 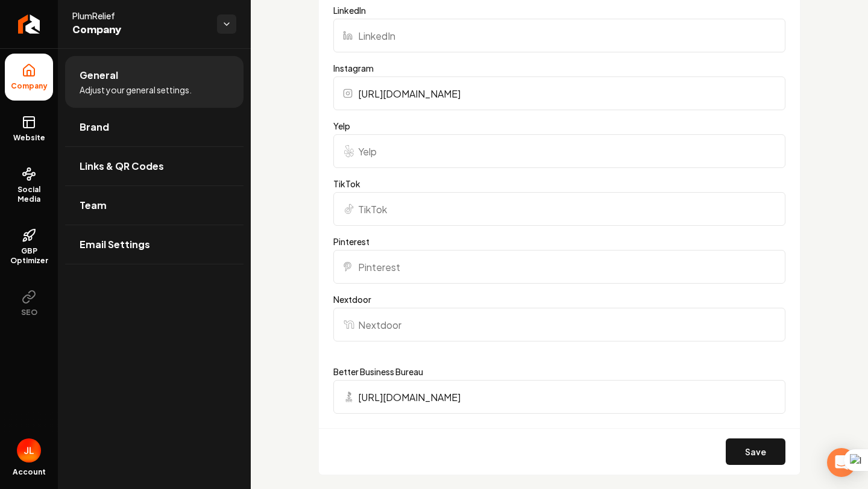 I want to click on input: Nextdoor, so click(x=559, y=325).